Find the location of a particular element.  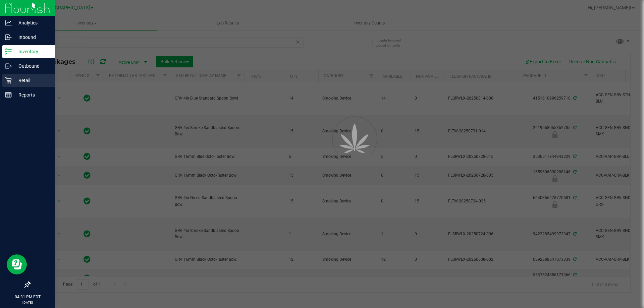

inline-svg: Inventory is located at coordinates (8, 52).